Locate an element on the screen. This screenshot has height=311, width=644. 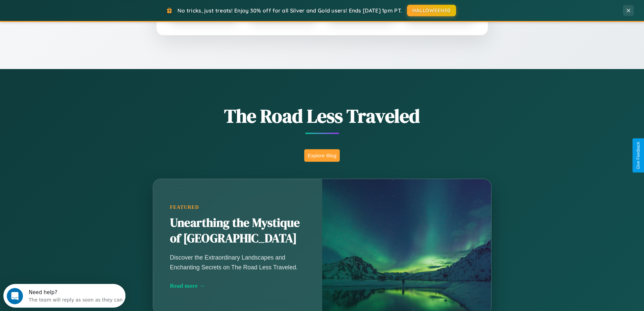
p: Discover the Extraordinary Landscapes and Enchanting Secrets on The Road Less Traveled. is located at coordinates (237, 262).